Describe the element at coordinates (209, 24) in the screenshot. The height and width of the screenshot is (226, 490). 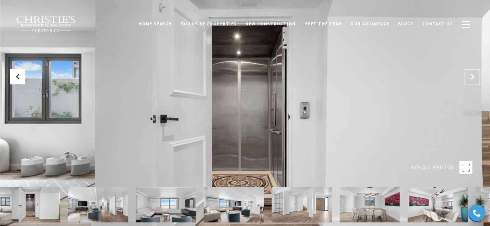
I see `a: Exclusive Properties` at that location.